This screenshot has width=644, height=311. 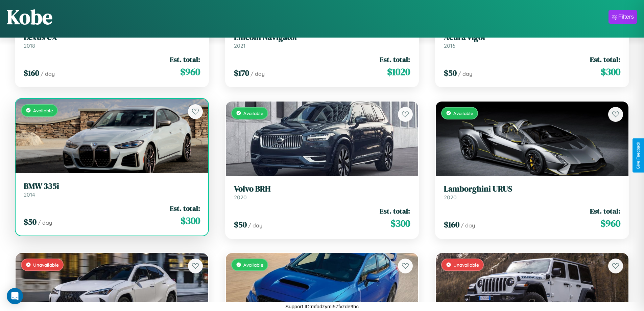 I want to click on div: Open Intercom Messenger, so click(x=15, y=297).